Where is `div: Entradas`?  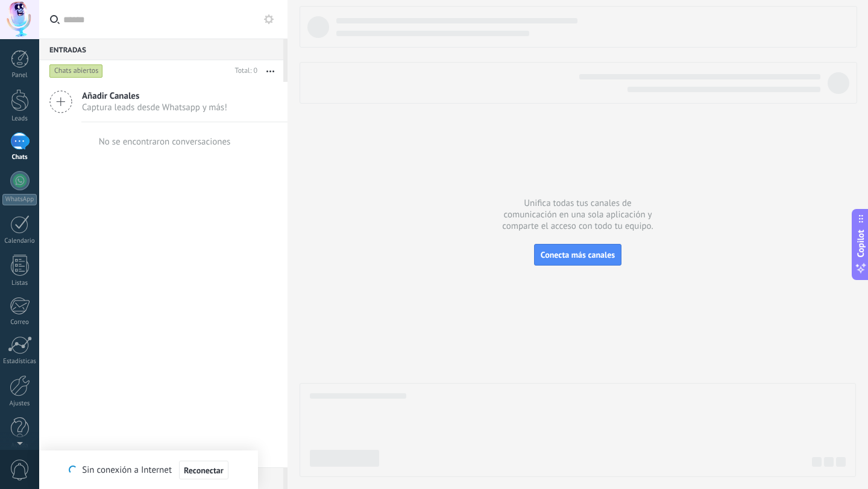 div: Entradas is located at coordinates (161, 49).